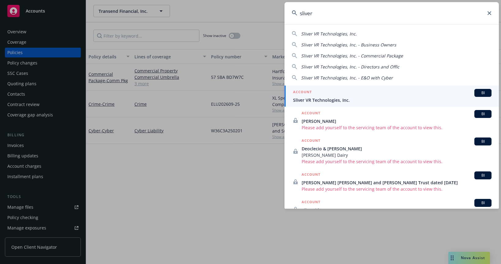 This screenshot has height=264, width=501. What do you see at coordinates (350, 67) in the screenshot?
I see `span: Sliver VR Technologies, Inc. - Directors and Offic` at bounding box center [350, 67].